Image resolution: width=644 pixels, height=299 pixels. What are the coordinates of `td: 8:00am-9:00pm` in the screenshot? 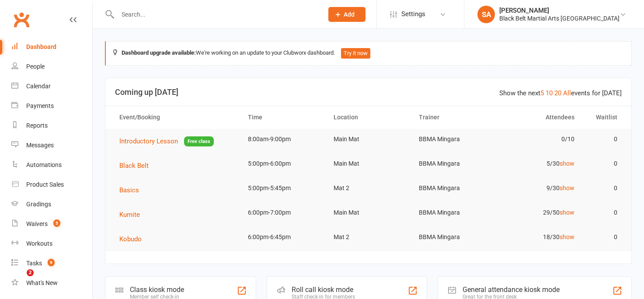 It's located at (283, 139).